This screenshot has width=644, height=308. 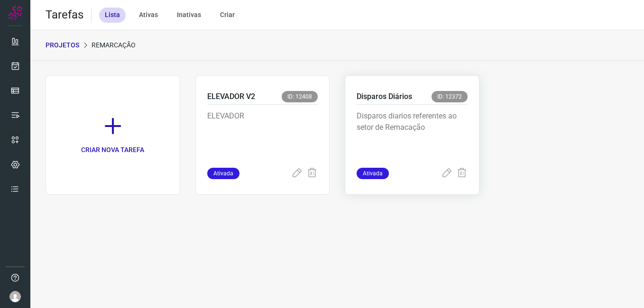 What do you see at coordinates (384, 97) in the screenshot?
I see `p: Disparos Diários` at bounding box center [384, 97].